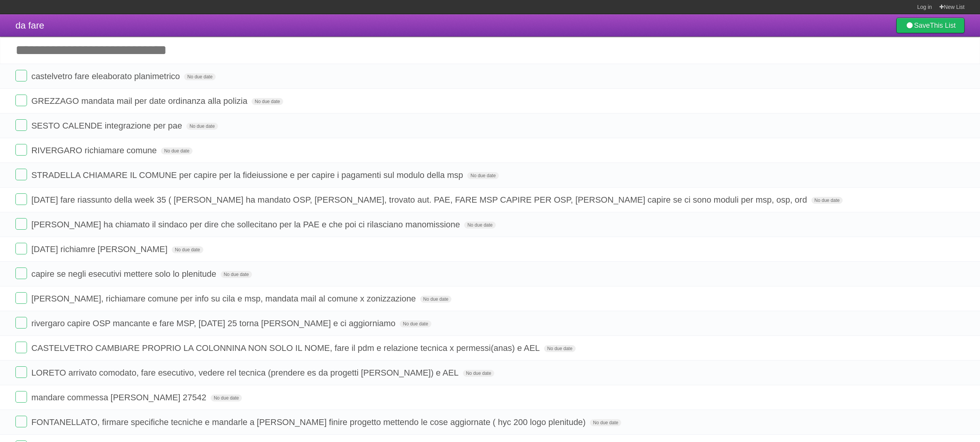 Image resolution: width=980 pixels, height=442 pixels. I want to click on b: This List, so click(942, 25).